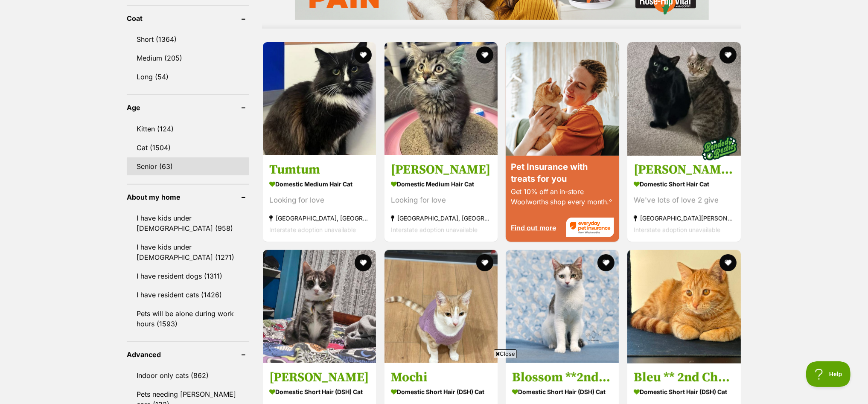 Image resolution: width=868 pixels, height=404 pixels. Describe the element at coordinates (440, 98) in the screenshot. I see `img: Lina - Domestic Medium Hair Cat` at that location.